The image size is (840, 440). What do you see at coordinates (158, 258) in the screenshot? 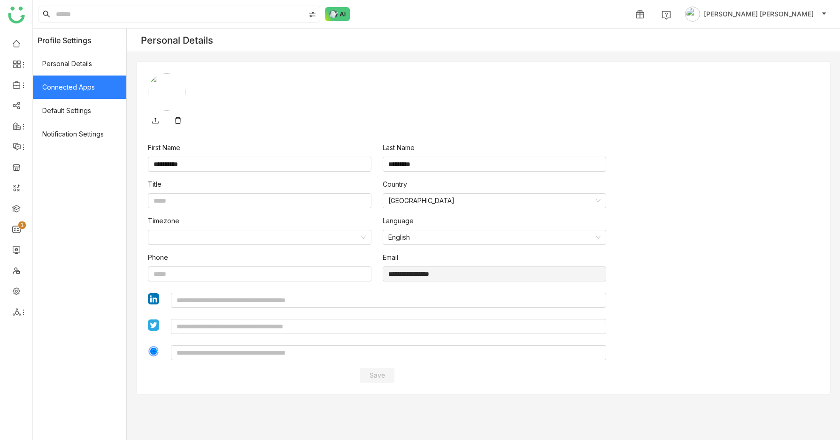
I see `label: Phone` at bounding box center [158, 258].